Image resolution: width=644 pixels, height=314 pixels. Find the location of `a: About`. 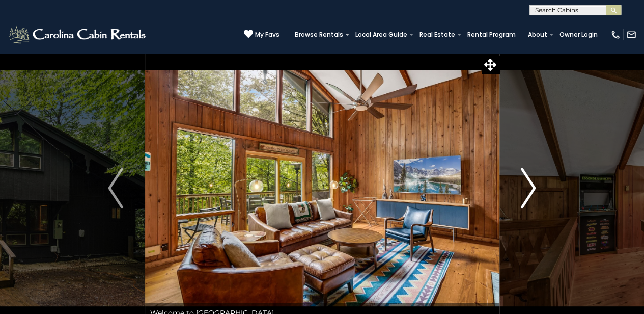

a: About is located at coordinates (538, 35).